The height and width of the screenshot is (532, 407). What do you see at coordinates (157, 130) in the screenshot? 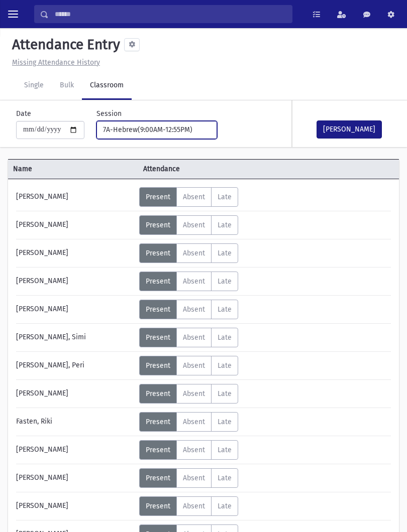
I see `button: 7A-Hebrew(9:00AM-12:55PM)` at bounding box center [157, 130].